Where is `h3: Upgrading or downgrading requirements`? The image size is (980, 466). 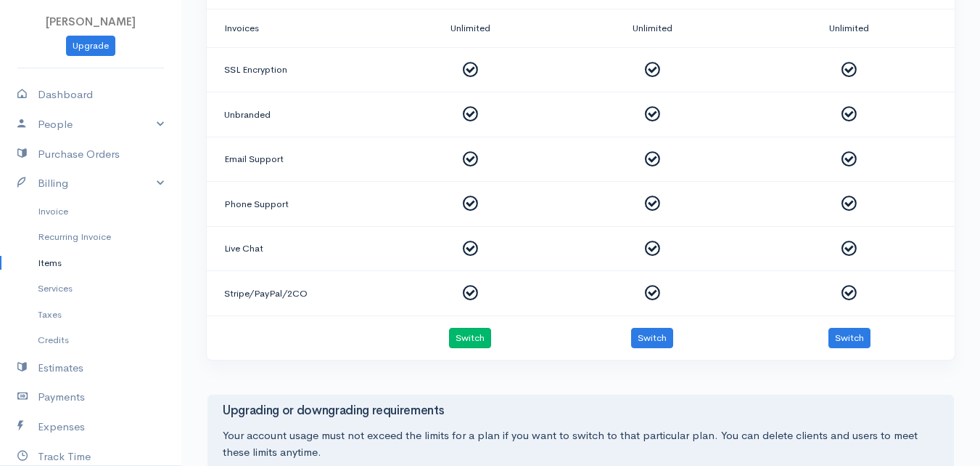 h3: Upgrading or downgrading requirements is located at coordinates (581, 410).